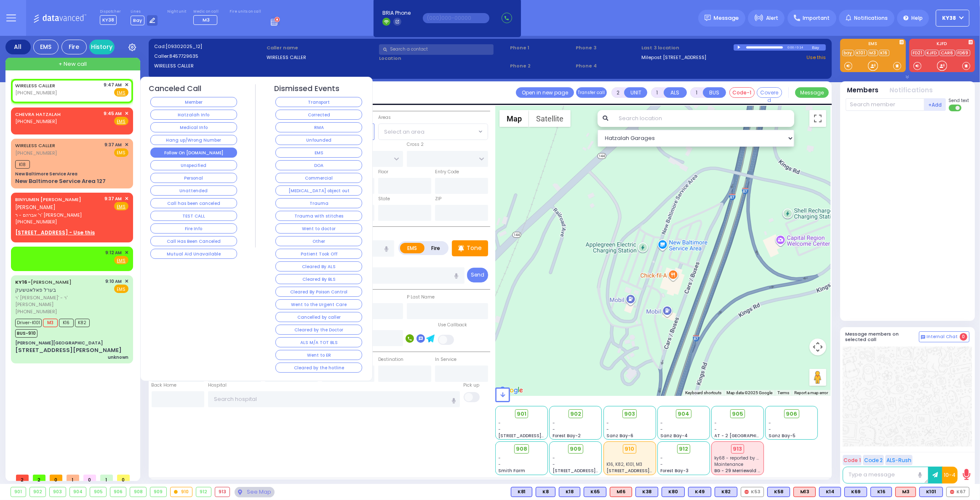 The width and height of the screenshot is (980, 500). What do you see at coordinates (56, 478) in the screenshot?
I see `span: 0` at bounding box center [56, 478].